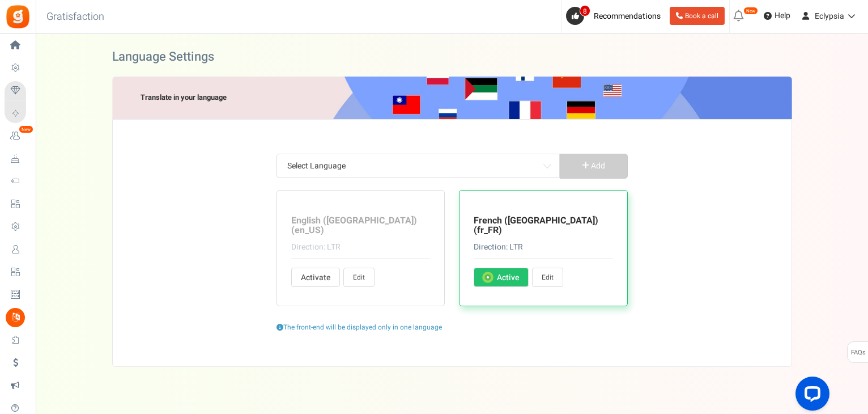  Describe the element at coordinates (184, 97) in the screenshot. I see `h5: Translate in your language` at that location.